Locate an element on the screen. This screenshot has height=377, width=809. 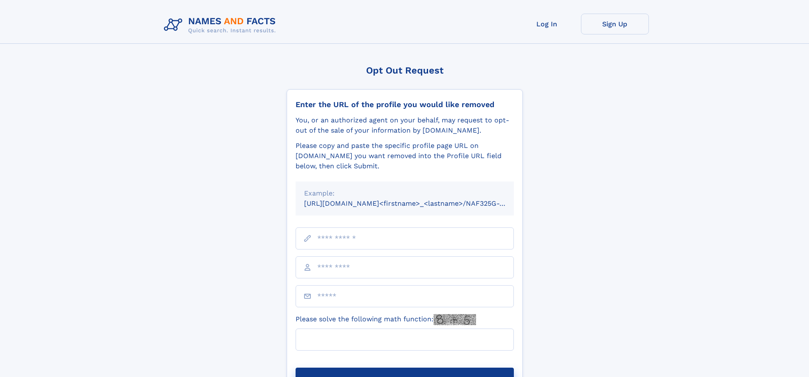
div: Example: is located at coordinates (405, 193).